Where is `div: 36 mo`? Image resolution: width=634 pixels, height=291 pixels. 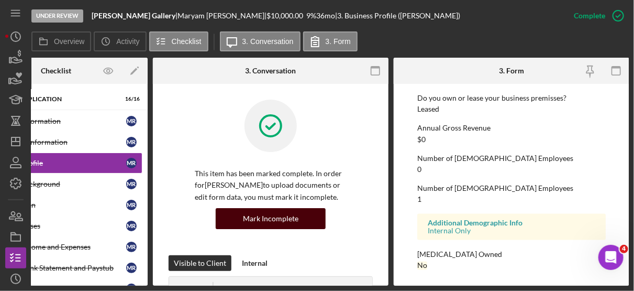 div: 36 mo is located at coordinates (326, 16).